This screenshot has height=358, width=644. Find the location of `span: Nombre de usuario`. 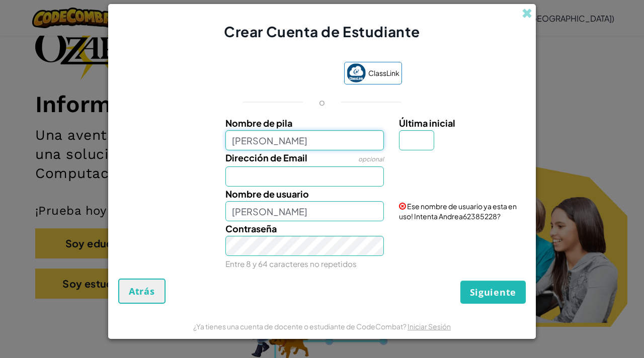

span: Nombre de usuario is located at coordinates (267, 193).